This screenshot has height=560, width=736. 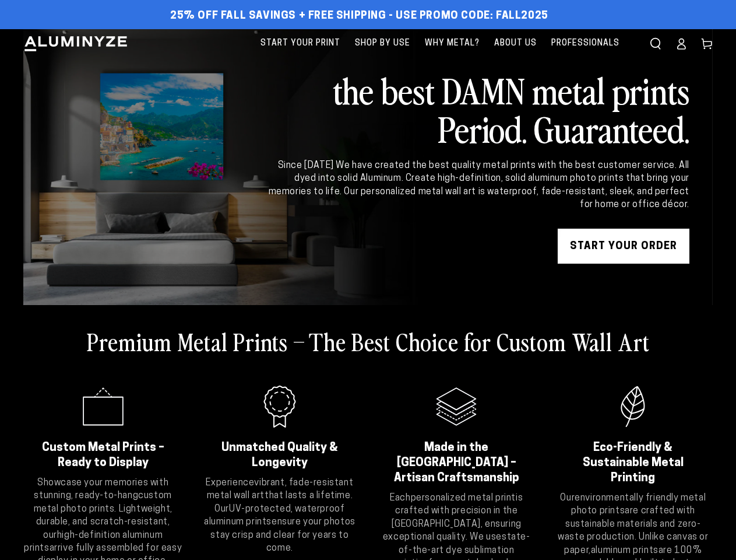 I want to click on strong: vibrant, fade-resistant metal wall art, so click(x=280, y=489).